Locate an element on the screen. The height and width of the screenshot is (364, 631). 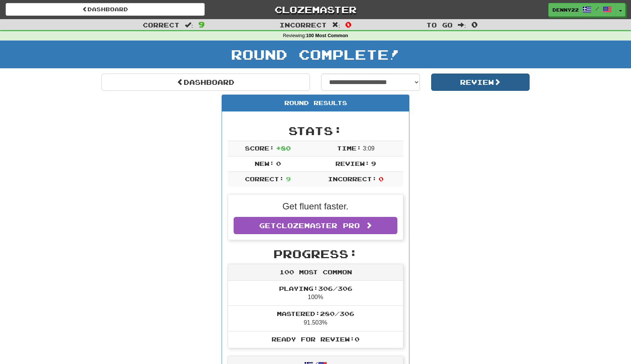
span: Clozemaster Pro is located at coordinates (318, 226).